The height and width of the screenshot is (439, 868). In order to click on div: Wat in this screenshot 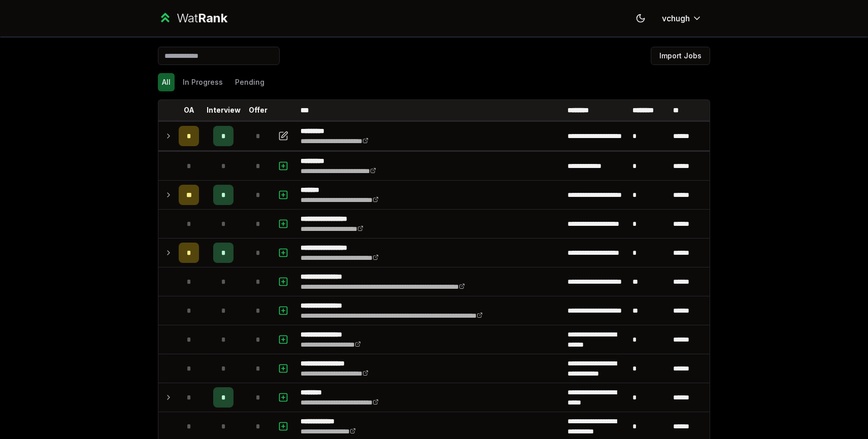, I will do `click(202, 18)`.